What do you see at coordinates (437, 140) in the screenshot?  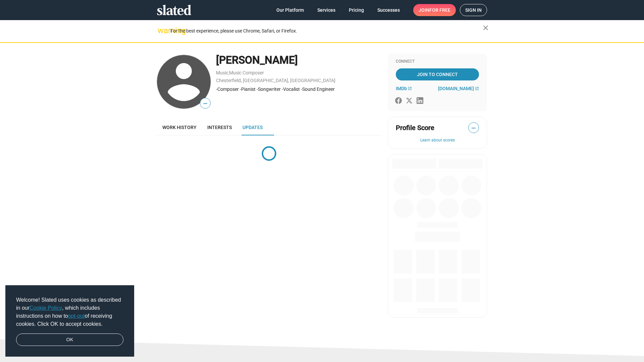 I see `button: Learn about scores` at bounding box center [437, 140].